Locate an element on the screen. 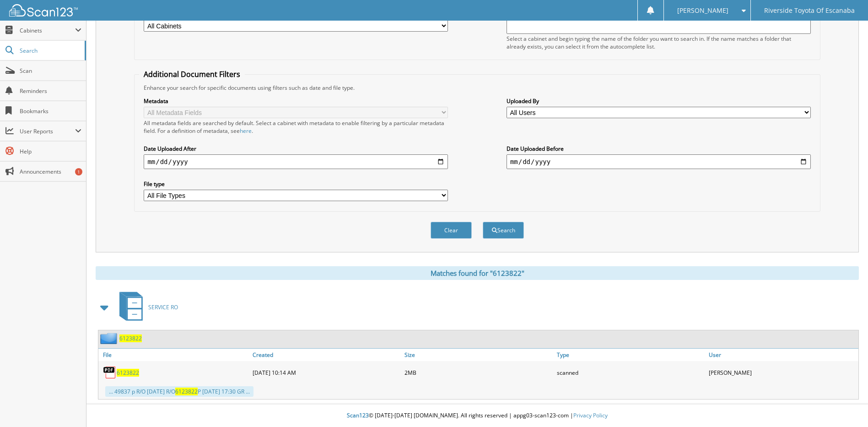 The image size is (868, 427). a: here is located at coordinates (246, 131).